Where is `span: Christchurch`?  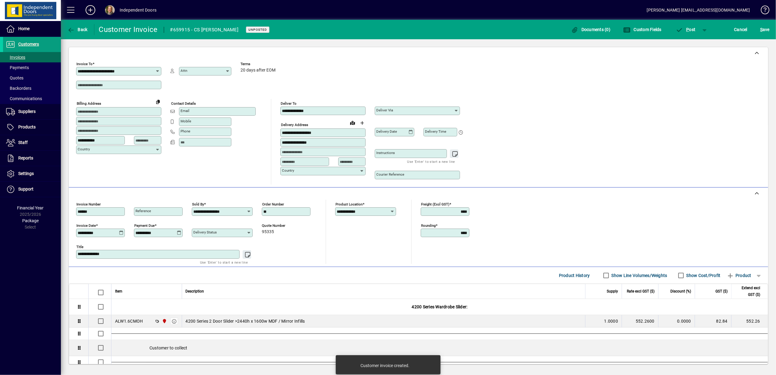
span: Christchurch is located at coordinates (164, 321).